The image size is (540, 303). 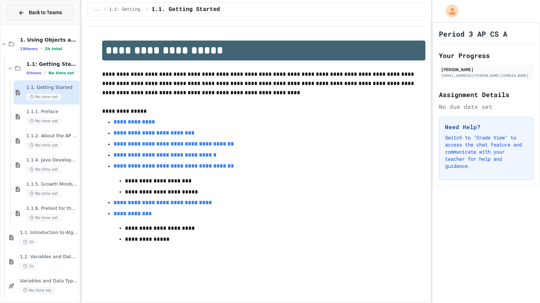 What do you see at coordinates (473, 34) in the screenshot?
I see `h1: Period 3 AP CS A` at bounding box center [473, 34].